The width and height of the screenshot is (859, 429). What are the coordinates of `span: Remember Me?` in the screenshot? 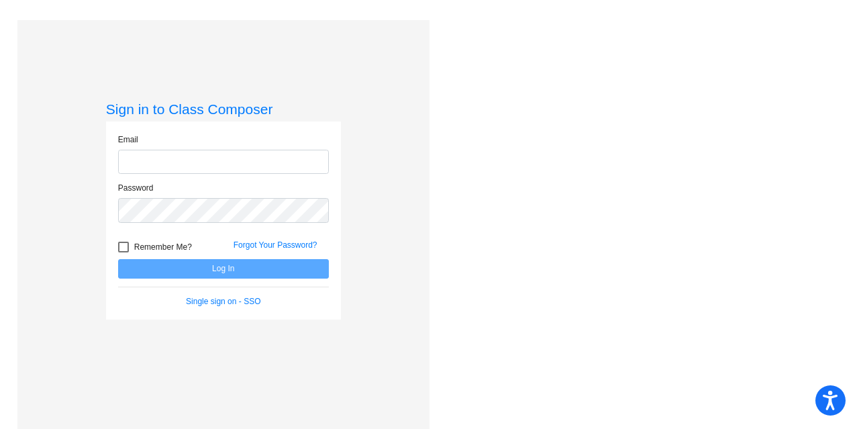 It's located at (163, 247).